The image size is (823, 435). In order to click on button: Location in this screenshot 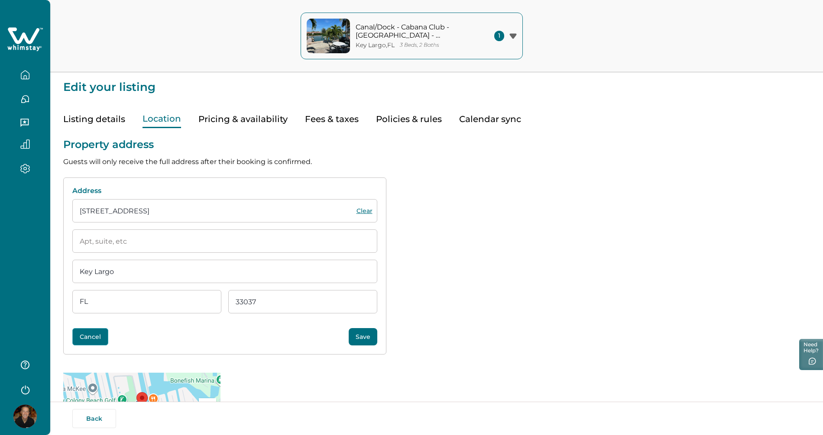, I will do `click(162, 119)`.